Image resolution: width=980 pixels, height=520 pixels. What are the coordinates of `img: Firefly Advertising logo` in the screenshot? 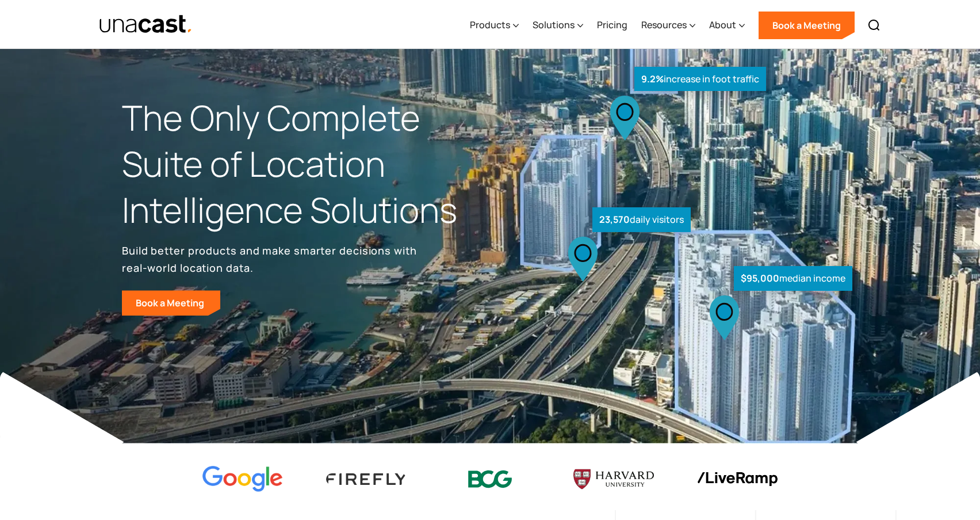 It's located at (367, 478).